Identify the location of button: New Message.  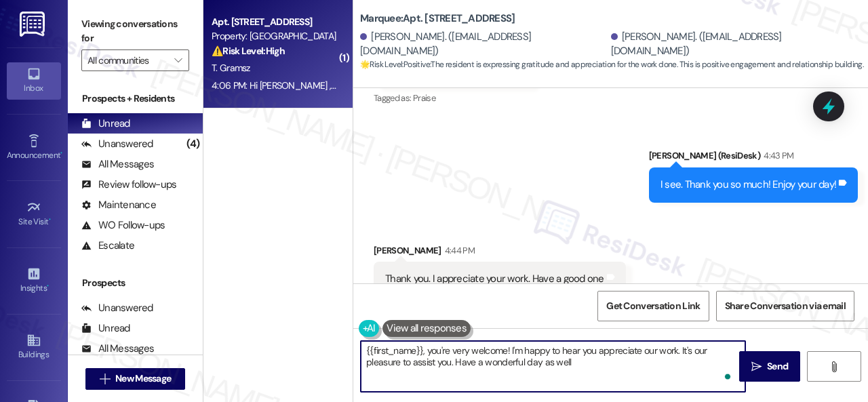
(136, 379).